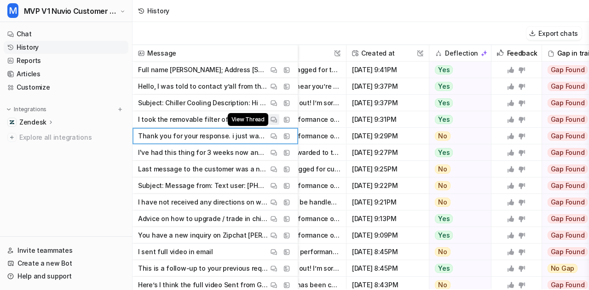 Image resolution: width=589 pixels, height=290 pixels. Describe the element at coordinates (72, 138) in the screenshot. I see `span: Explore all integrations` at that location.